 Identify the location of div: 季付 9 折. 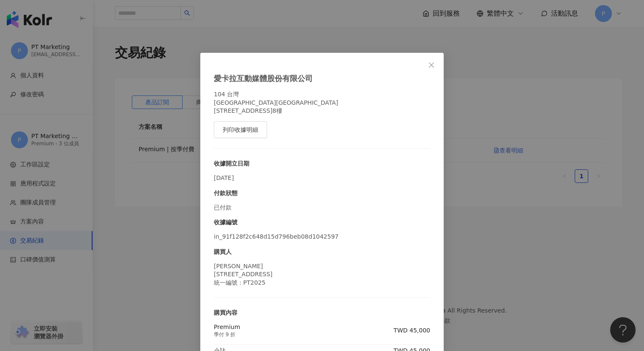
(227, 334).